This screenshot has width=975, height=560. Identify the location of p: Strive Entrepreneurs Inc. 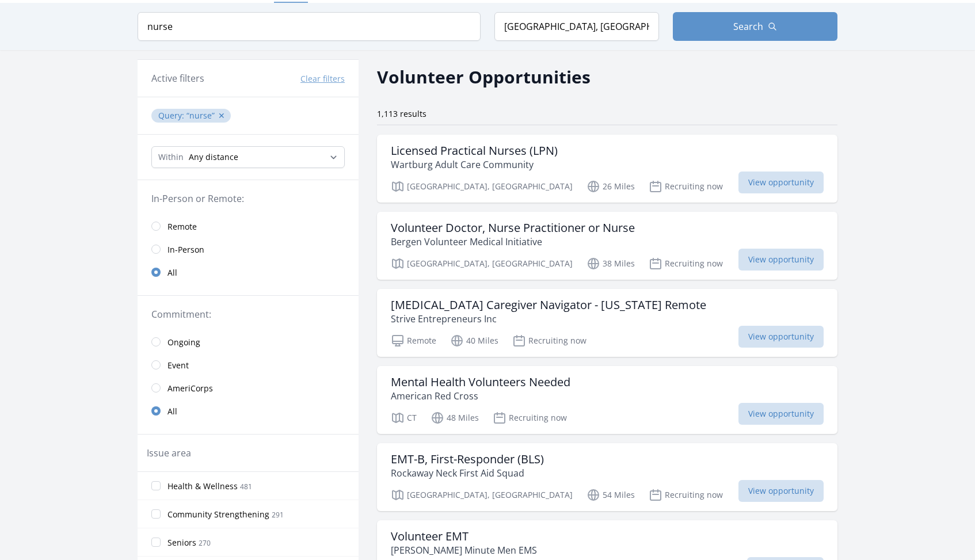
(548, 319).